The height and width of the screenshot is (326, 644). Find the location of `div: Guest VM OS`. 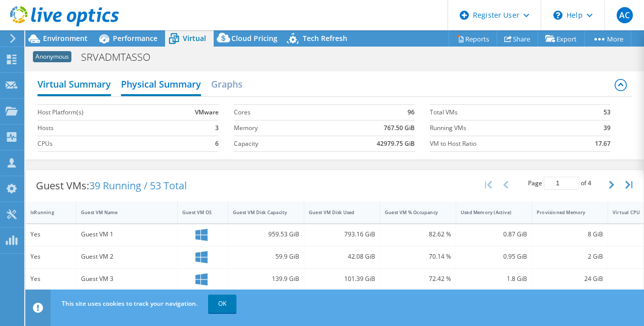

div: Guest VM OS is located at coordinates (197, 212).